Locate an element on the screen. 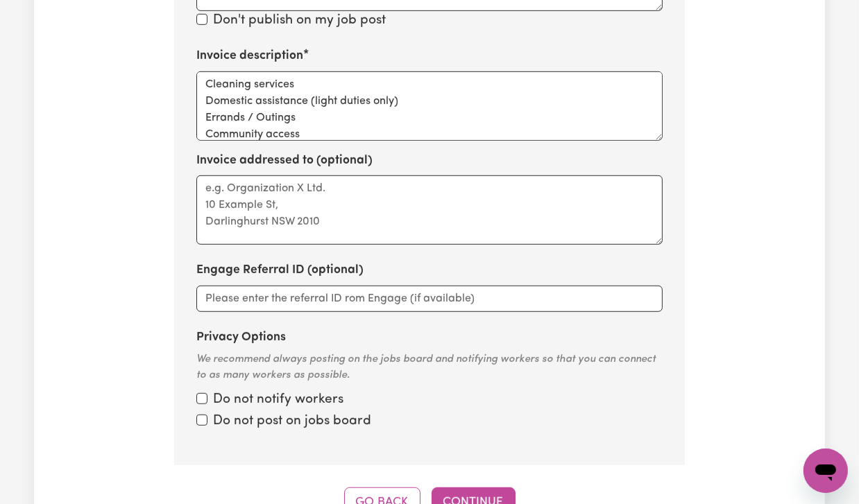 This screenshot has height=504, width=859. div: We recommend always posting on the jobs board and notifying workers so that you can connect to as... is located at coordinates (429, 368).